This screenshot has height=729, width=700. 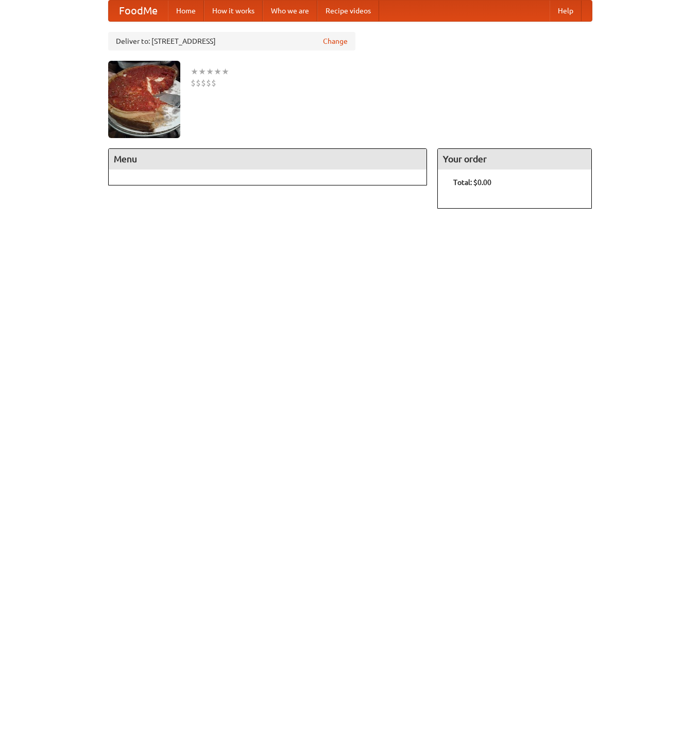 I want to click on a: Home, so click(x=186, y=11).